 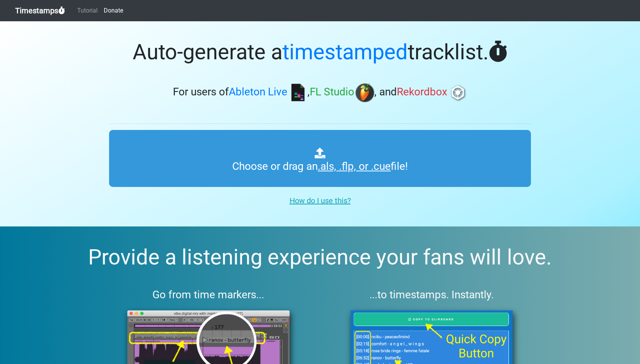 I want to click on u: How do I use this?, so click(x=320, y=200).